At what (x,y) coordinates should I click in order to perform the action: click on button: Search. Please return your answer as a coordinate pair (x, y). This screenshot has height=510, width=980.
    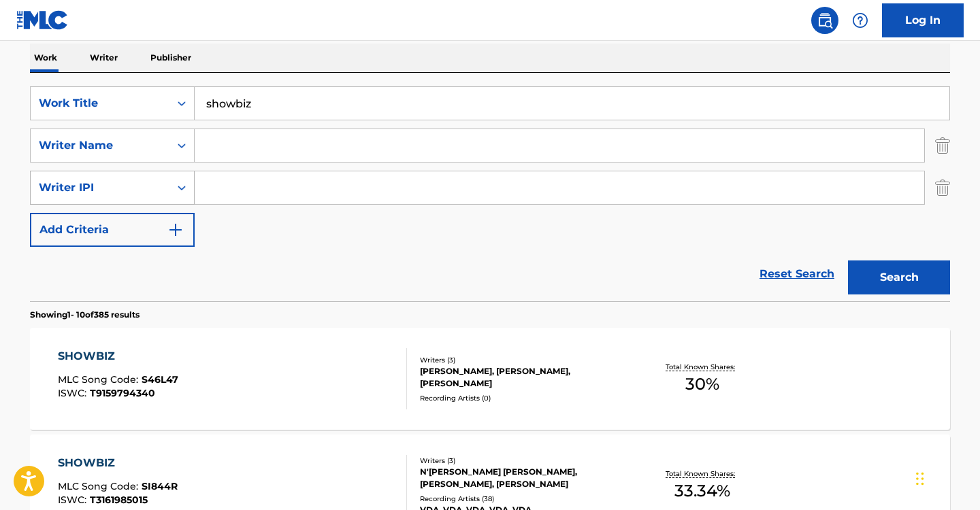
    Looking at the image, I should click on (899, 277).